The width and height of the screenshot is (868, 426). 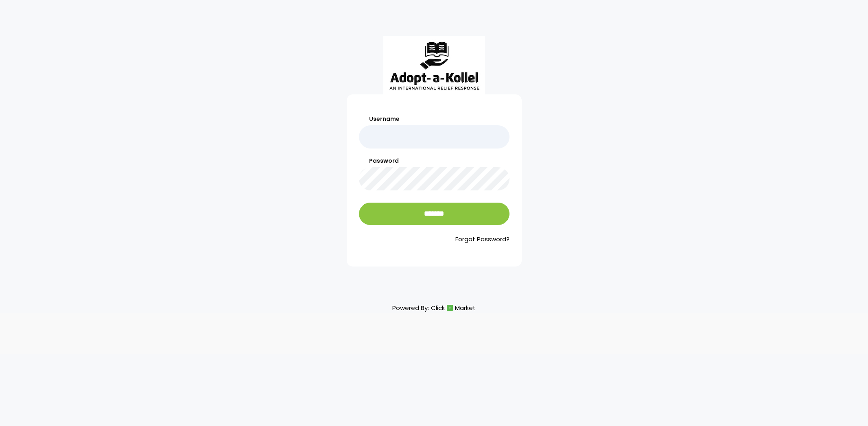 What do you see at coordinates (453, 308) in the screenshot?
I see `a: ClickMarket` at bounding box center [453, 308].